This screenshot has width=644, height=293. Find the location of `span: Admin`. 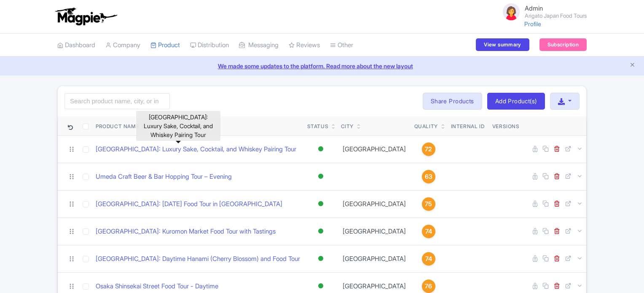

span: Admin is located at coordinates (534, 8).